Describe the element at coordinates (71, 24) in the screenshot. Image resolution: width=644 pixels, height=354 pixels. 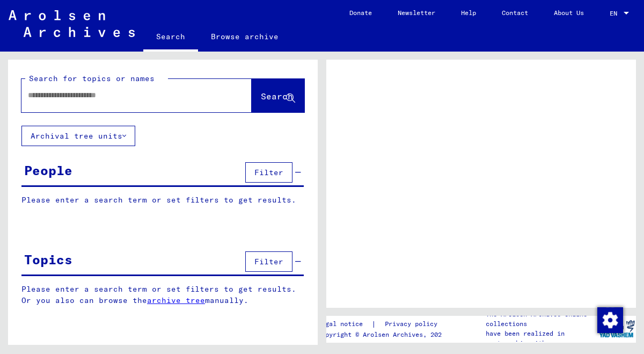
I see `img: Arolsen_neg.svg` at that location.